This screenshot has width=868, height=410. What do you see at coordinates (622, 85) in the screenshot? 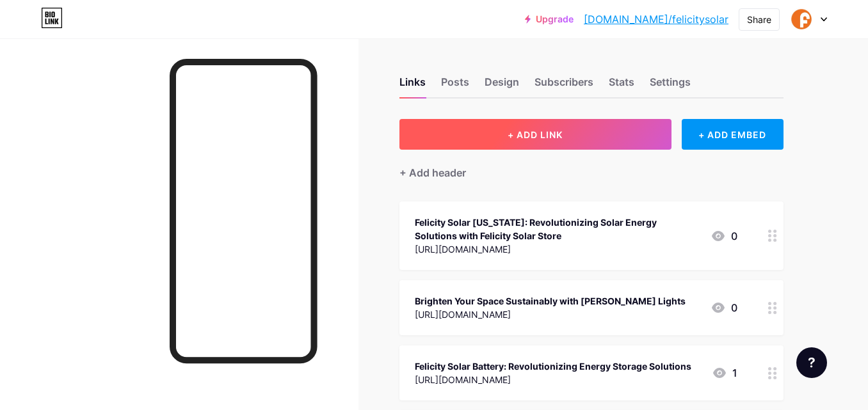
I see `div: Stats` at bounding box center [622, 85].